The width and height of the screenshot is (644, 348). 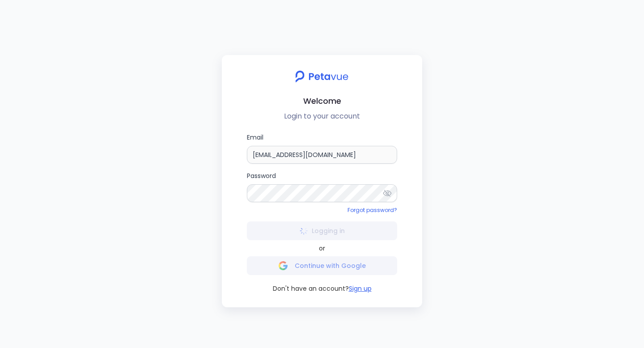 What do you see at coordinates (322, 116) in the screenshot?
I see `p: Login to your account` at bounding box center [322, 116].